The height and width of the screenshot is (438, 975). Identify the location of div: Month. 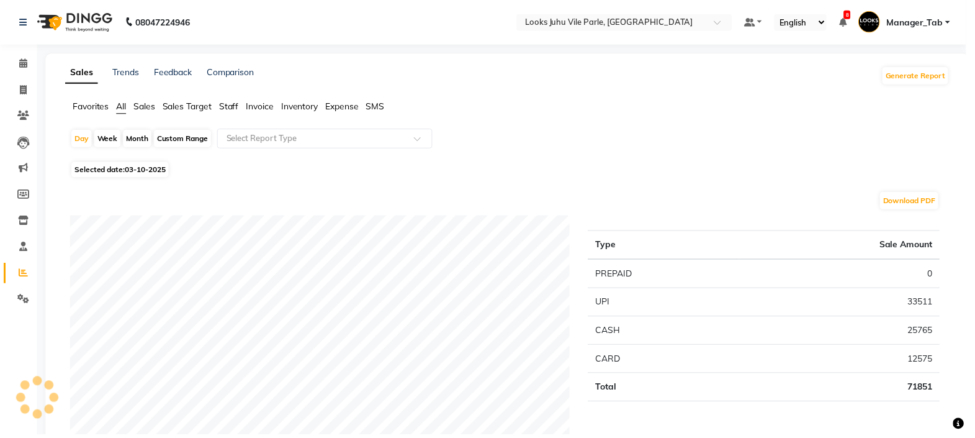
(138, 140).